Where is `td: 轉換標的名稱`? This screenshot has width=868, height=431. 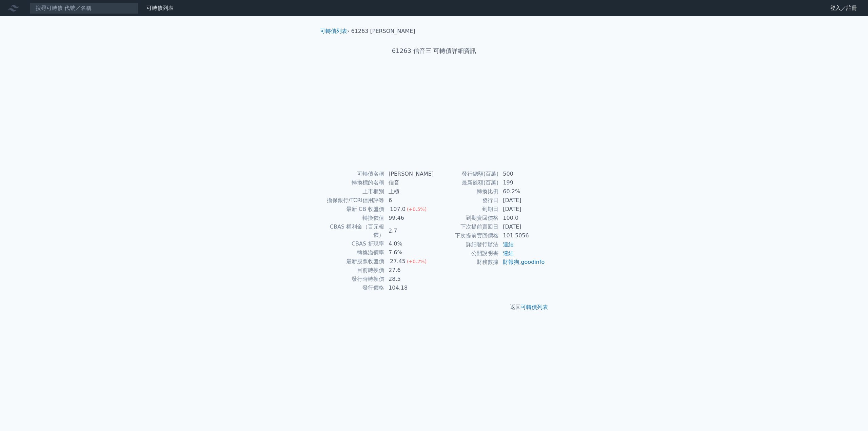
td: 轉換標的名稱 is located at coordinates (353, 183).